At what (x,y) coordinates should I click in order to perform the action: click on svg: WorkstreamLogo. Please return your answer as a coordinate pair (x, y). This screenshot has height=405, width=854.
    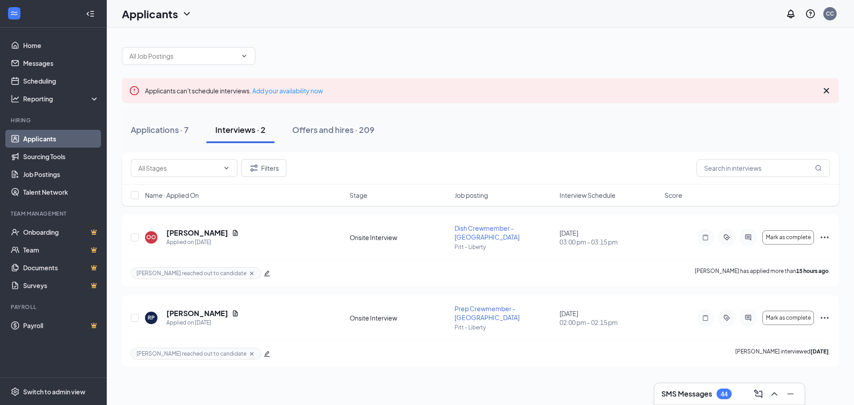
    Looking at the image, I should click on (14, 13).